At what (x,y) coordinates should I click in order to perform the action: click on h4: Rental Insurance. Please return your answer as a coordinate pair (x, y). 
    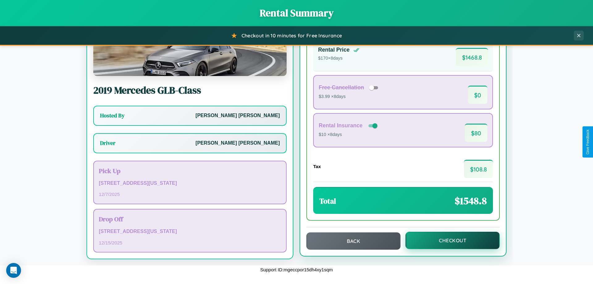
    Looking at the image, I should click on (340, 125).